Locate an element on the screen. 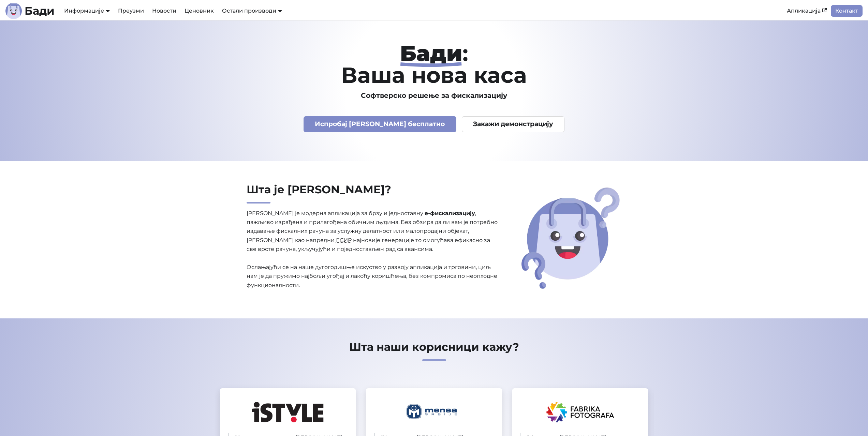 The image size is (868, 436). img: Фабрика Фотографа logo is located at coordinates (579, 412).